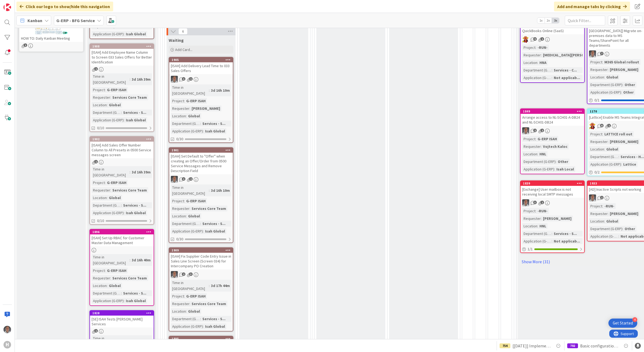  Describe the element at coordinates (553, 189) in the screenshot. I see `div: 1839[Exchange] User mailbox is not receiving local SMTP messages` at that location.